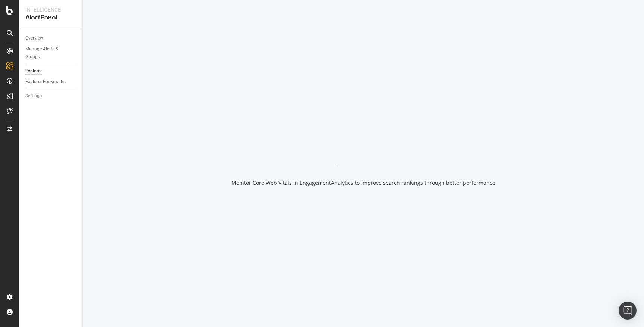  What do you see at coordinates (364, 154) in the screenshot?
I see `div: animation` at bounding box center [364, 154].